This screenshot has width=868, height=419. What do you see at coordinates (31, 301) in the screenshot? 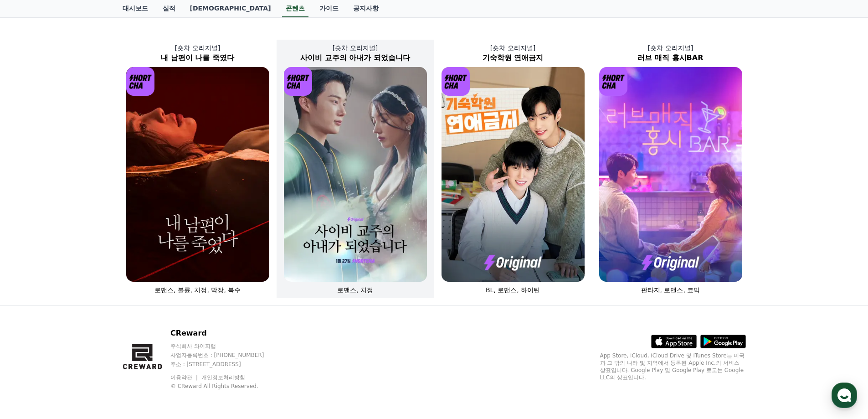
I see `a: 홈` at bounding box center [31, 301].